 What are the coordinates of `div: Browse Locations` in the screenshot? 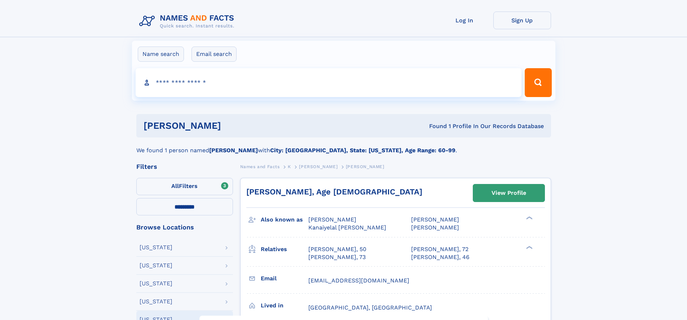 It's located at (185, 227).